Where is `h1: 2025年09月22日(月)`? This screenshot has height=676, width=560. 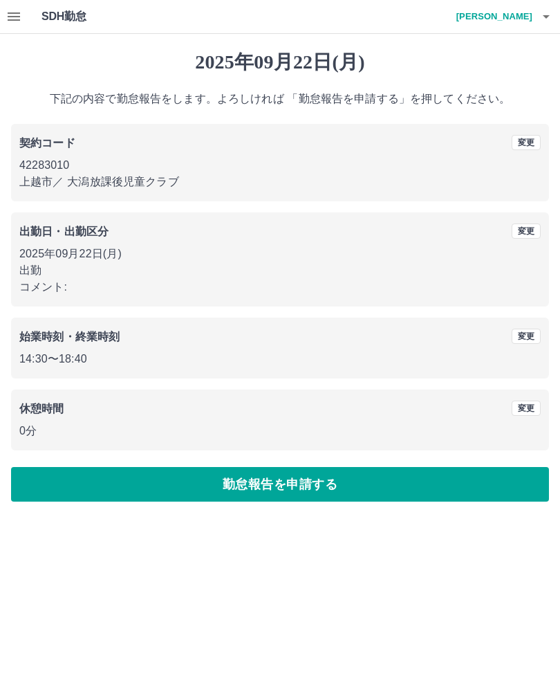 h1: 2025年09月22日(月) is located at coordinates (280, 62).